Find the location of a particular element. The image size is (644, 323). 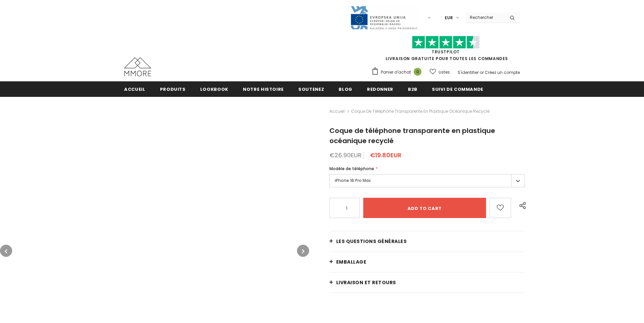

a: Panier d'achat 0 is located at coordinates (398, 72).